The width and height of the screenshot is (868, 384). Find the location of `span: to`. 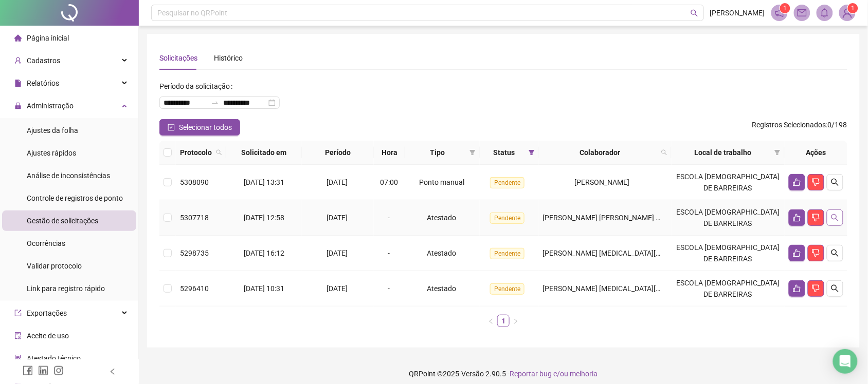

span: to is located at coordinates (215, 103).